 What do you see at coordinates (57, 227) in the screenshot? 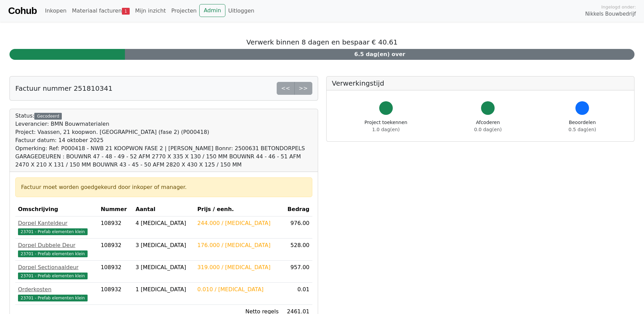
I see `a: Dorpel Kanteldeur23701 - Prefab elementen klein` at bounding box center [57, 227].